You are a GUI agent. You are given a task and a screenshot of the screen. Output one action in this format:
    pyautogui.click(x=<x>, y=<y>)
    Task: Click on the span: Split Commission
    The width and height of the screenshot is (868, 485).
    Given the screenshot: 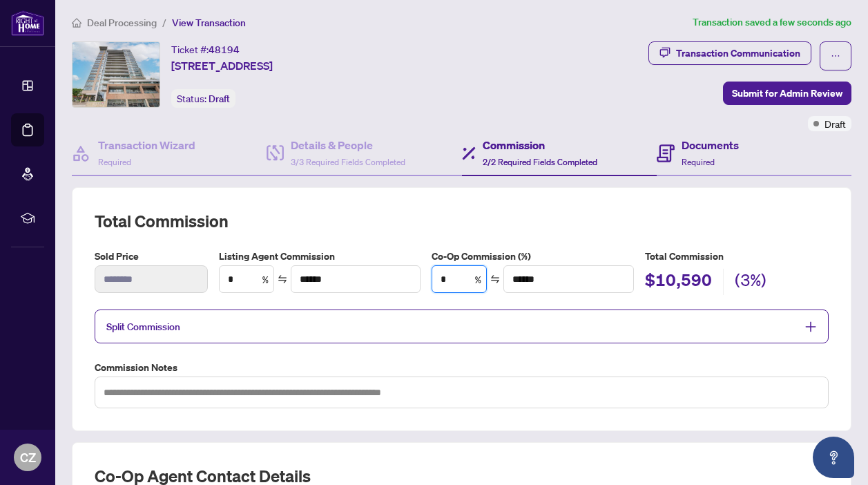 What is the action you would take?
    pyautogui.click(x=143, y=326)
    